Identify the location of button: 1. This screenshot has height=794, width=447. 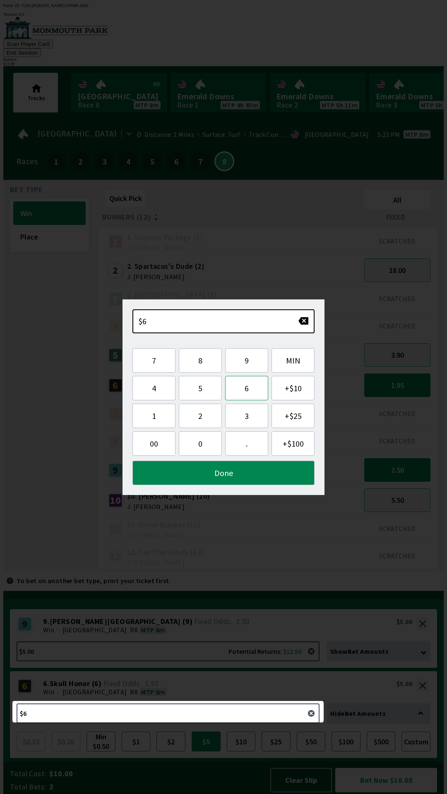
(154, 416).